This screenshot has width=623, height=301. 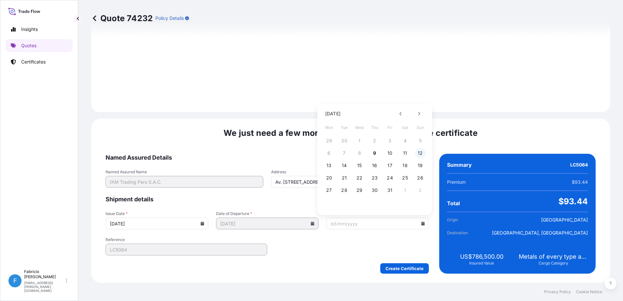 What do you see at coordinates (344, 165) in the screenshot?
I see `button: 14` at bounding box center [344, 165].